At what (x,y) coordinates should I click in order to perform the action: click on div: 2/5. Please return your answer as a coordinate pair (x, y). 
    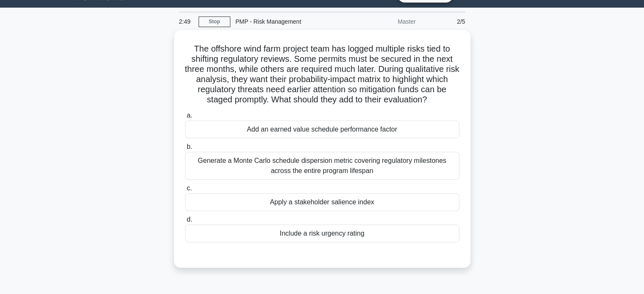
    Looking at the image, I should click on (446, 22).